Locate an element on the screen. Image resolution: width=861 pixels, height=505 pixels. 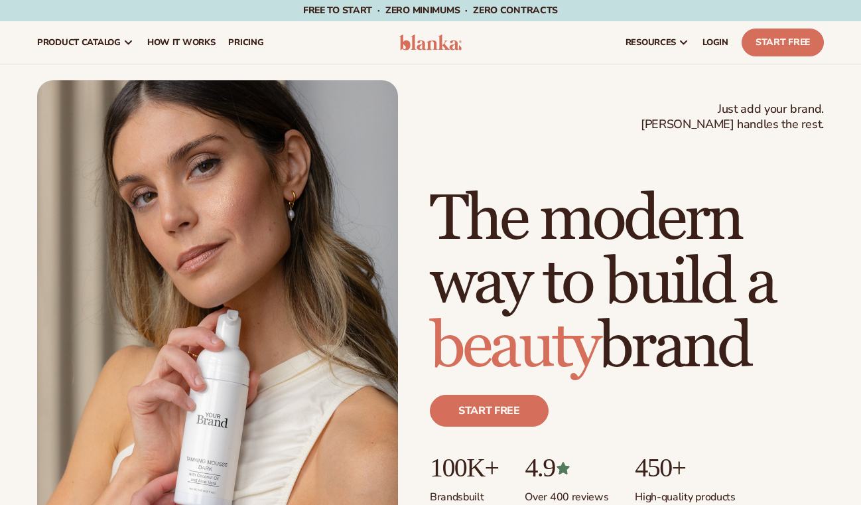
p: 4.9 is located at coordinates (566, 468).